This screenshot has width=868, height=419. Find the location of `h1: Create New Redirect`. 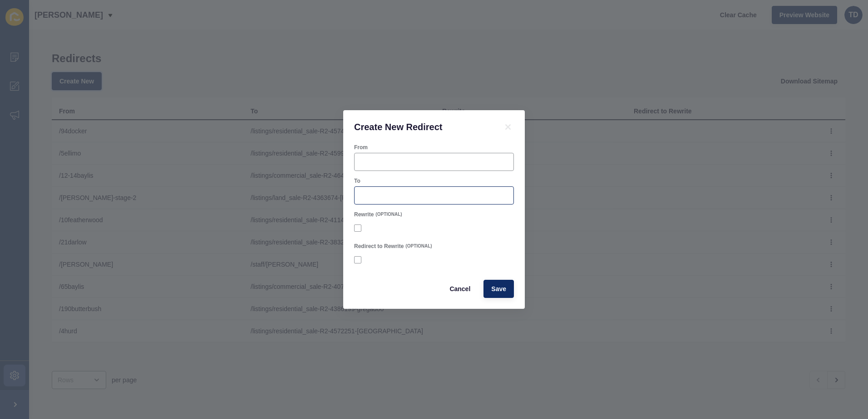

h1: Create New Redirect is located at coordinates (422, 127).